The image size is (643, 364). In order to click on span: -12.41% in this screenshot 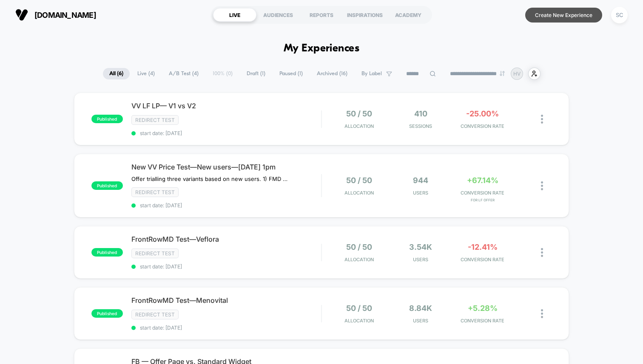, I will do `click(483, 247)`.